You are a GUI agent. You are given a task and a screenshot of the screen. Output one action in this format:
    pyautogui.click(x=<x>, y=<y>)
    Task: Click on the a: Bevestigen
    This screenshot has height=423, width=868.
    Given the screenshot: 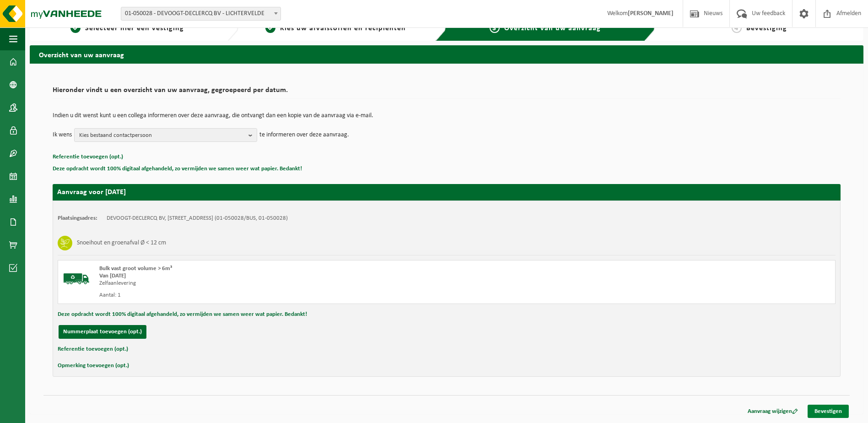 What is the action you would take?
    pyautogui.click(x=828, y=411)
    